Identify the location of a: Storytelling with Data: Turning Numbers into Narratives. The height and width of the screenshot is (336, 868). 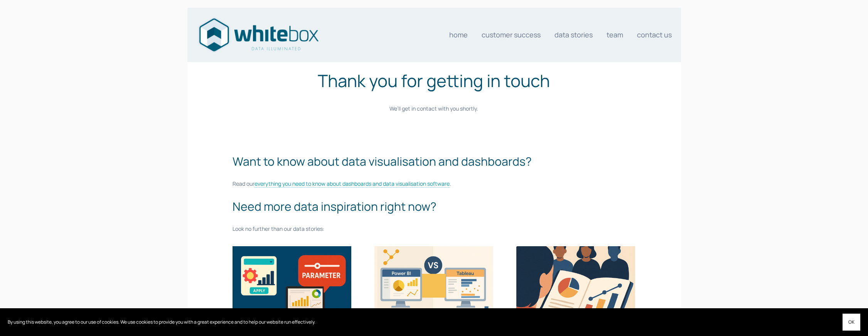
(576, 286).